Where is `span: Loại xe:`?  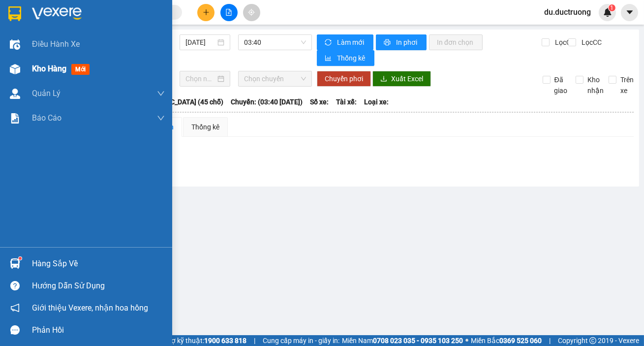
span: Loại xe: is located at coordinates (376, 102).